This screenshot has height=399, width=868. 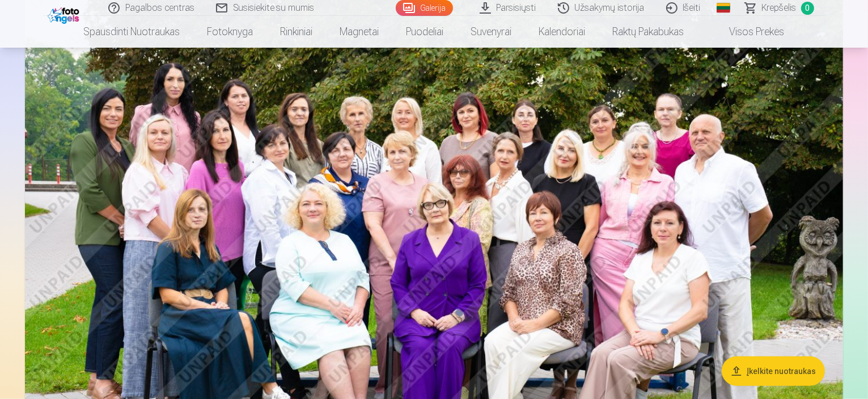 What do you see at coordinates (748, 32) in the screenshot?
I see `a: Visos prekės` at bounding box center [748, 32].